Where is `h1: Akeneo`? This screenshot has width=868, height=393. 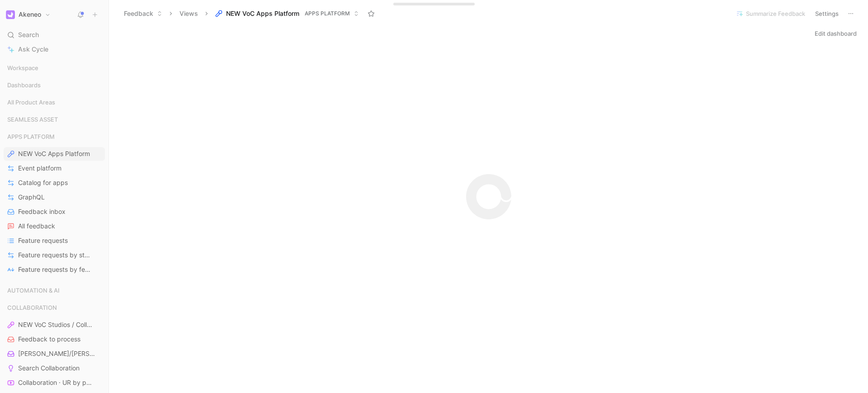
h1: Akeneo is located at coordinates (30, 14).